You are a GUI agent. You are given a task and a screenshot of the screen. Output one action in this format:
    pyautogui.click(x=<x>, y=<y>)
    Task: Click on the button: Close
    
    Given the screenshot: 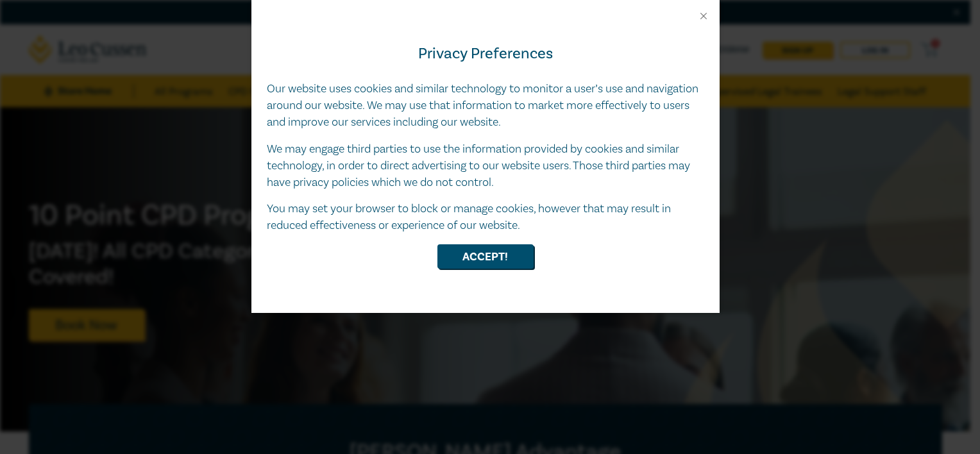 What is the action you would take?
    pyautogui.click(x=703, y=16)
    